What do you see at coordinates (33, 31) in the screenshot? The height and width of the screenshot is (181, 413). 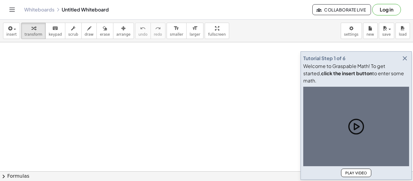 I see `button: transform` at bounding box center [33, 31].